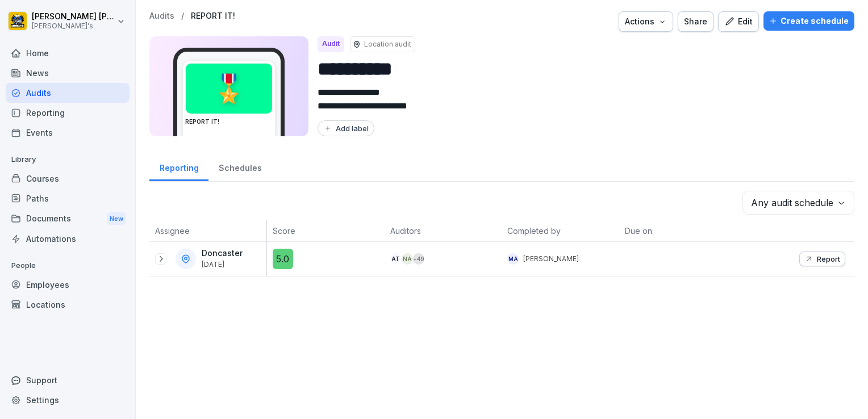 Image resolution: width=868 pixels, height=419 pixels. I want to click on p: Doncaster, so click(222, 253).